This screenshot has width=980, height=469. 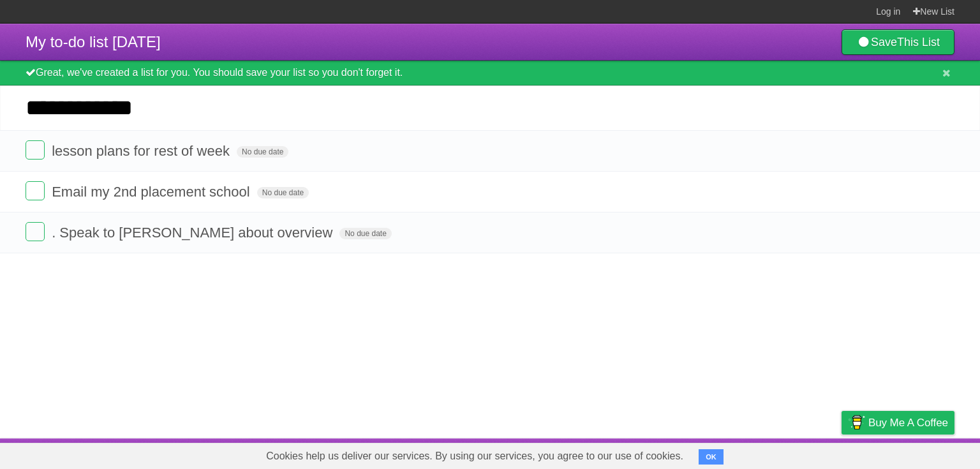 I want to click on span: Buy me a coffee, so click(x=908, y=422).